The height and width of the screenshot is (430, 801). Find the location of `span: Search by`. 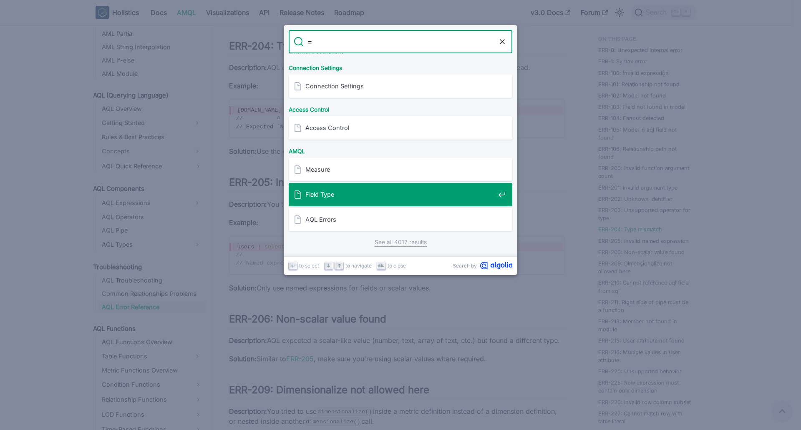

span: Search by is located at coordinates (465, 266).